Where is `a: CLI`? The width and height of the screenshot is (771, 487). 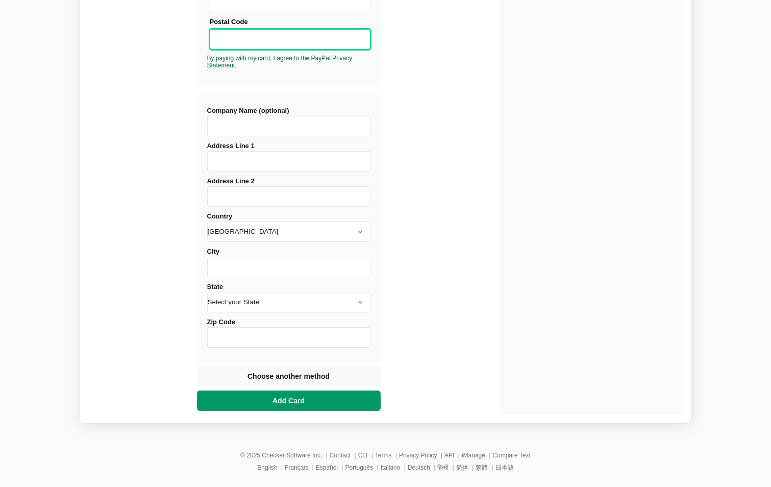 a: CLI is located at coordinates (363, 455).